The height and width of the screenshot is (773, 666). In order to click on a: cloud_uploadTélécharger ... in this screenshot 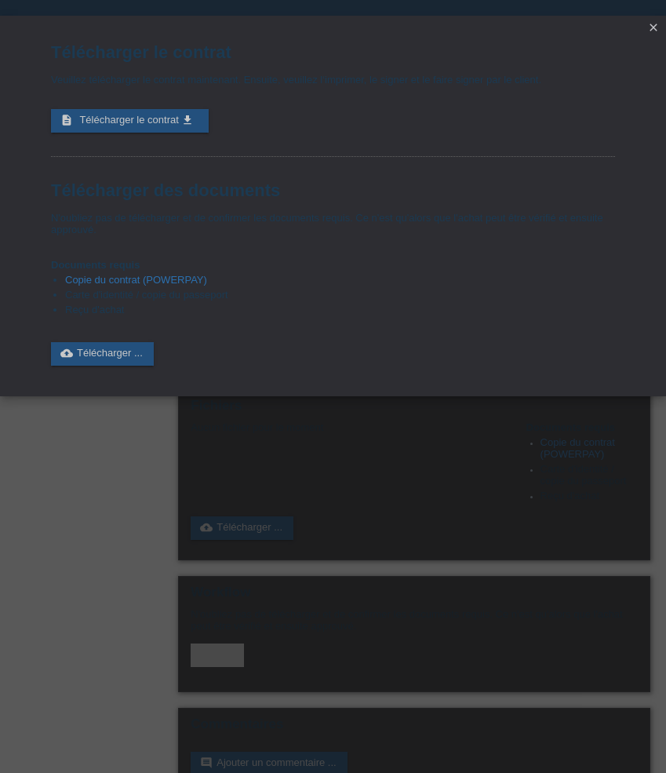, I will do `click(102, 354)`.